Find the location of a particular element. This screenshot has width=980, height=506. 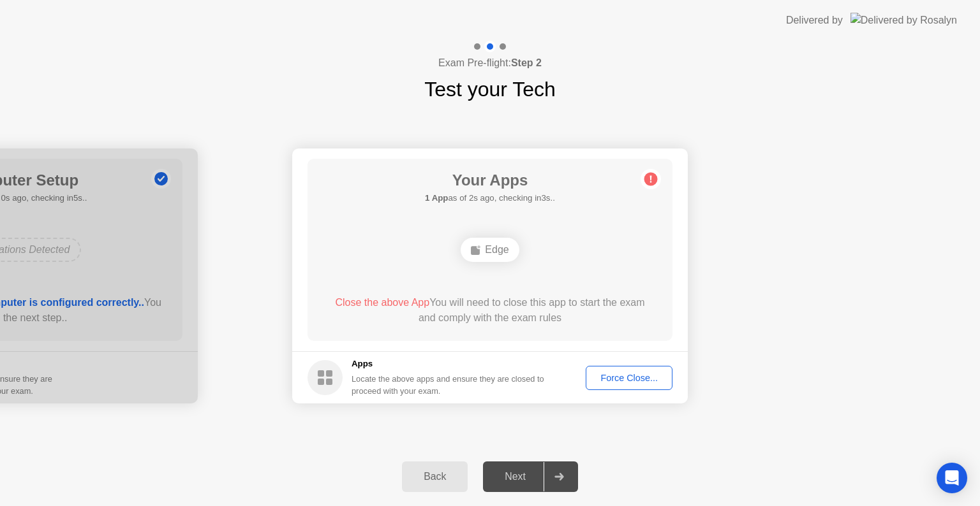

img: Delivered by Rosalyn is located at coordinates (903, 20).